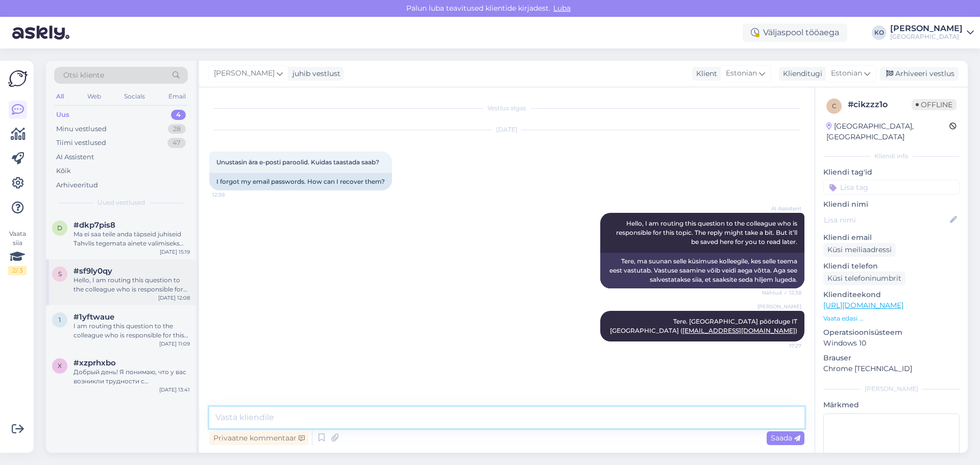 This screenshot has width=980, height=465. I want to click on span: x, so click(60, 365).